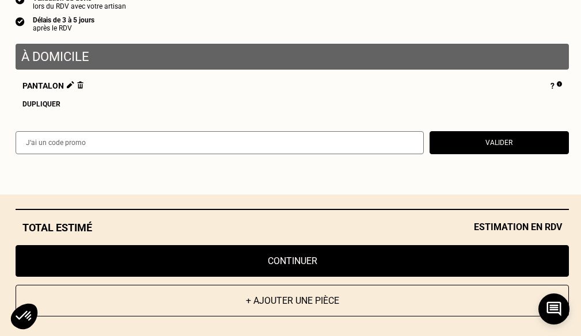 The height and width of the screenshot is (336, 581). I want to click on button: Valider, so click(499, 143).